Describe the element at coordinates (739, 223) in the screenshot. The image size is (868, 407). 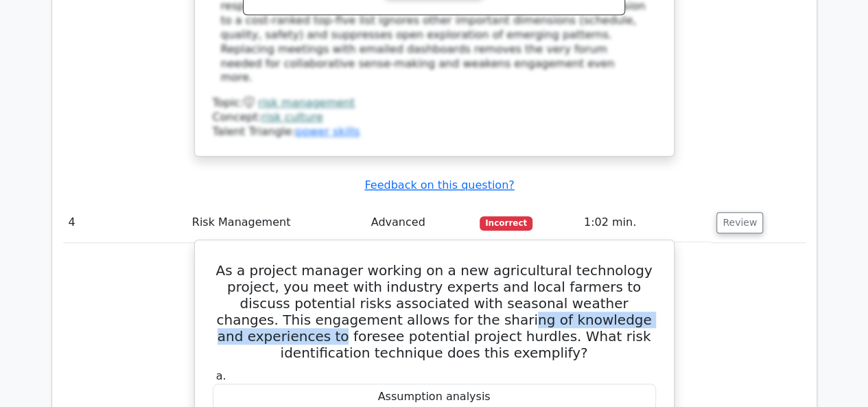
I see `button: Review` at that location.